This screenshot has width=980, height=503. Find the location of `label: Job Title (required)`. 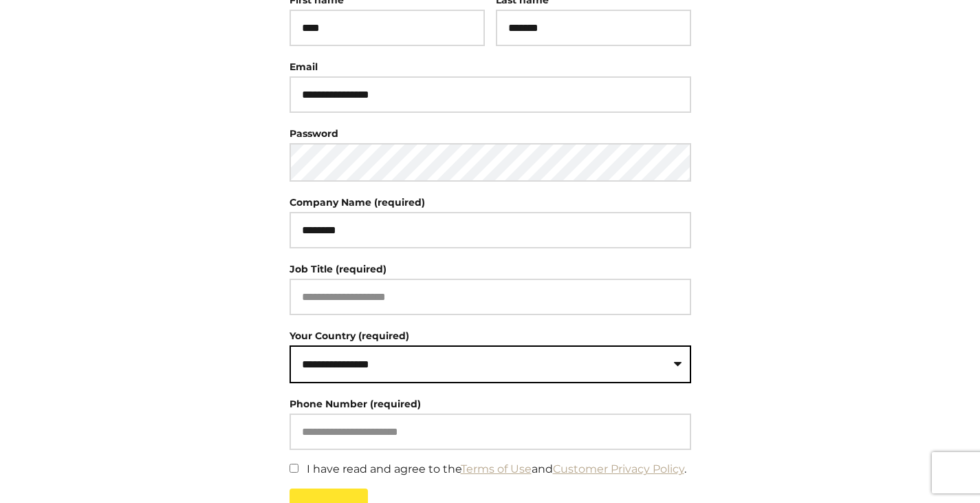

label: Job Title (required) is located at coordinates (338, 269).